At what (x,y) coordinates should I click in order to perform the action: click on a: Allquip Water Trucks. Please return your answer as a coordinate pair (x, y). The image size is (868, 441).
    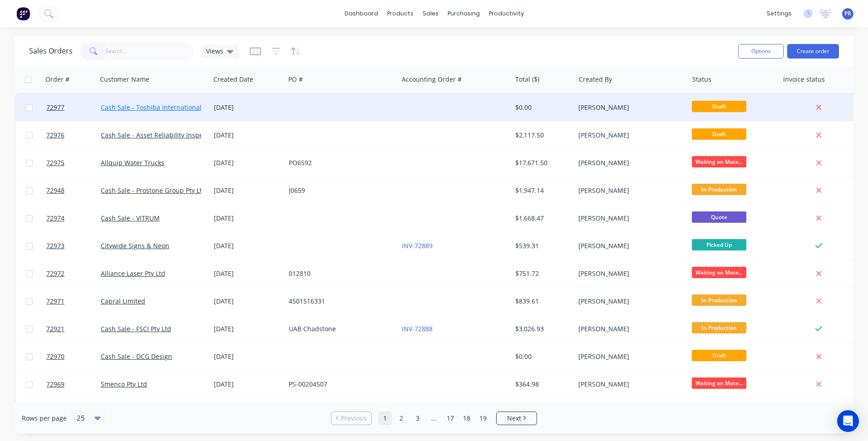
    Looking at the image, I should click on (132, 162).